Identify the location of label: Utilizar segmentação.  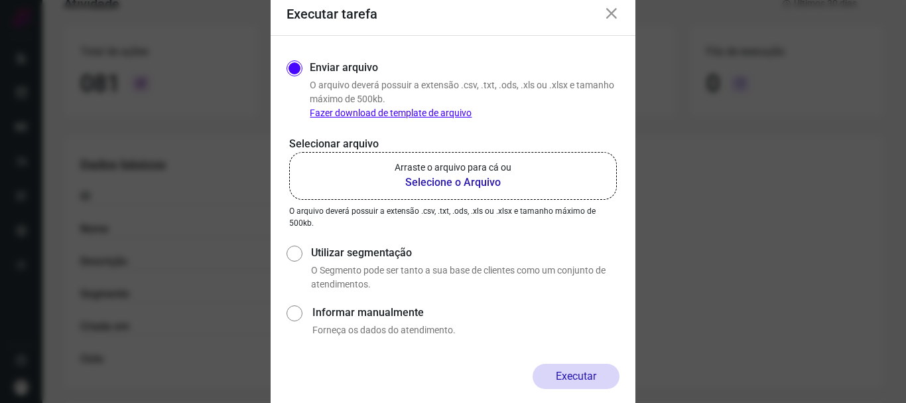
(465, 253).